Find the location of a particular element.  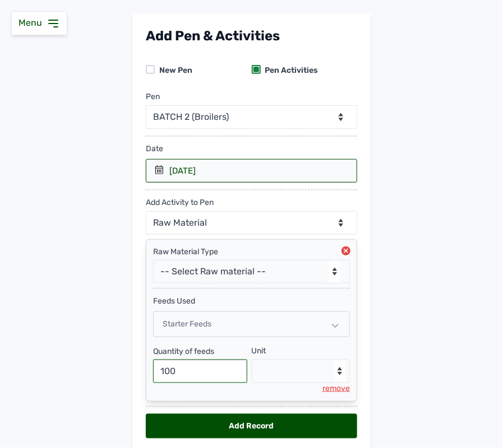

span: Menu is located at coordinates (32, 23).